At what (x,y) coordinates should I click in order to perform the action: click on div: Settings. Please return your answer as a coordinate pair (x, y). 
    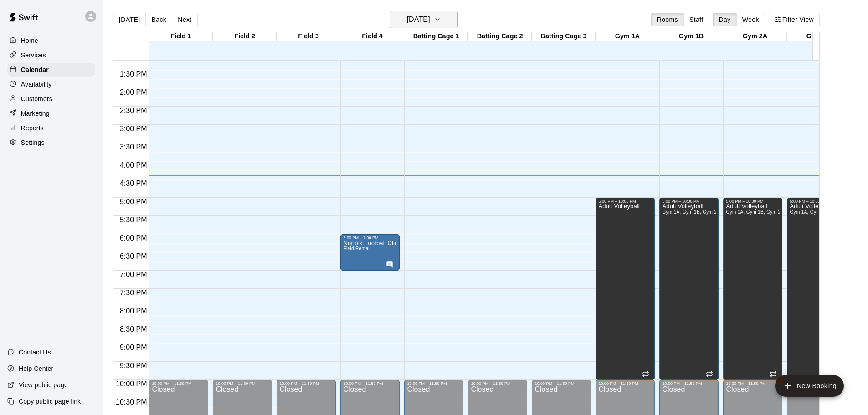
    Looking at the image, I should click on (51, 143).